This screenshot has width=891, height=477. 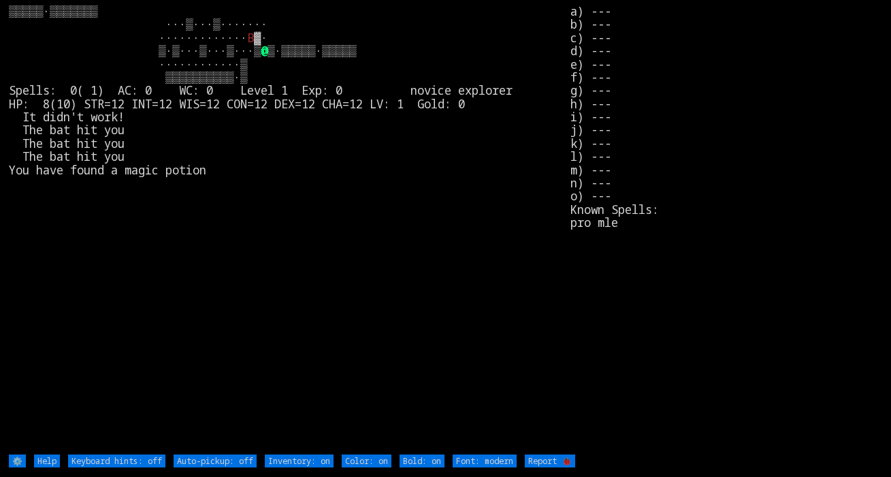 I want to click on input: Help, so click(x=47, y=460).